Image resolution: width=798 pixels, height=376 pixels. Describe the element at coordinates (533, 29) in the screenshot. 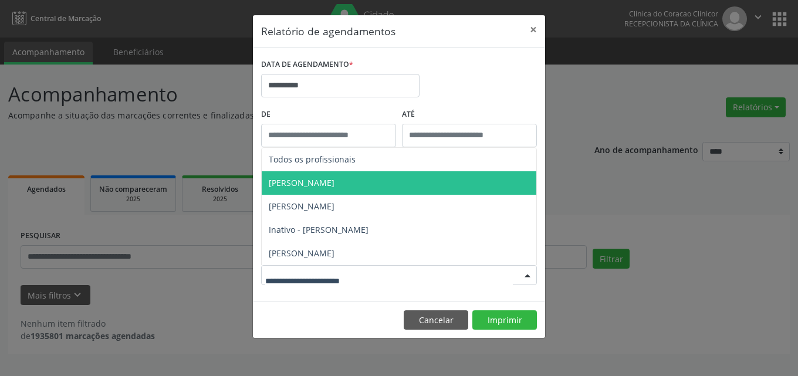

I see `button: Close` at that location.